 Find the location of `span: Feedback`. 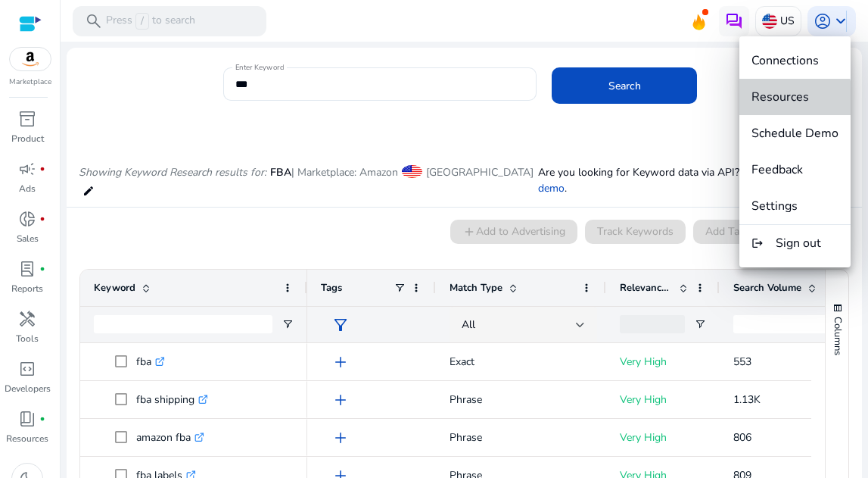

span: Feedback is located at coordinates (777, 169).